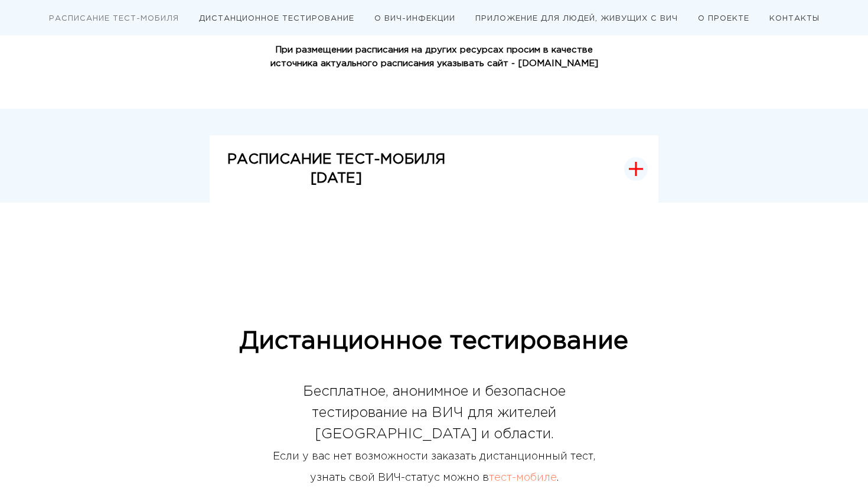  I want to click on strong: При размещении расписания на других ресурсах просим в качестве источника актуального расписания у..., so click(434, 57).